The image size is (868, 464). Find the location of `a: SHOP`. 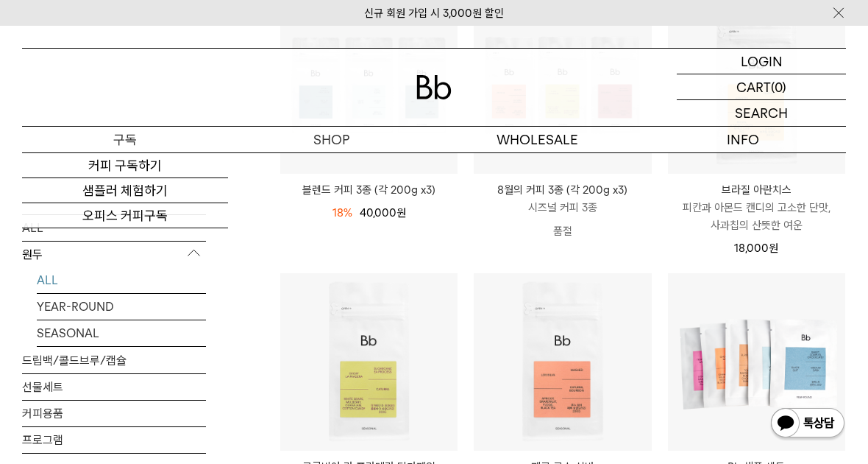

a: SHOP is located at coordinates (331, 139).